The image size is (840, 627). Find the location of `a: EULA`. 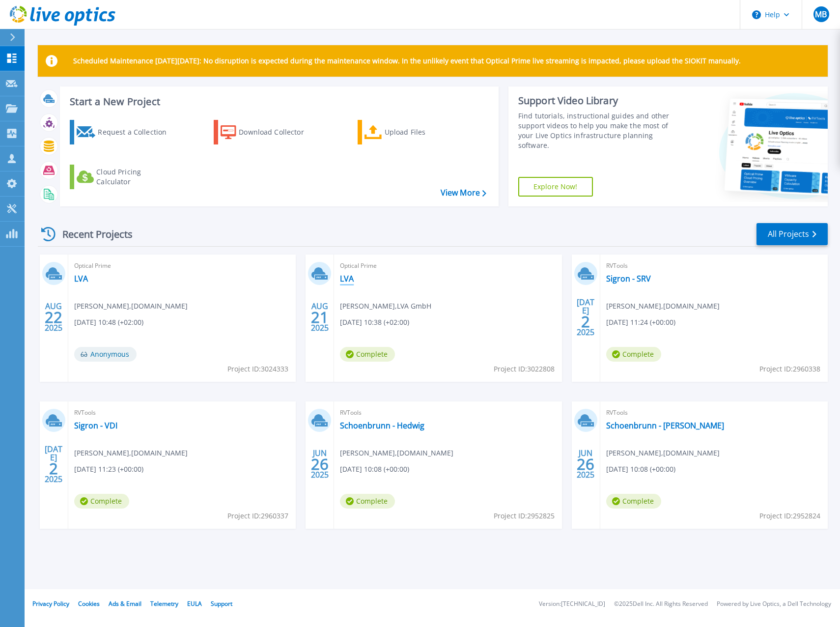

a: EULA is located at coordinates (195, 603).